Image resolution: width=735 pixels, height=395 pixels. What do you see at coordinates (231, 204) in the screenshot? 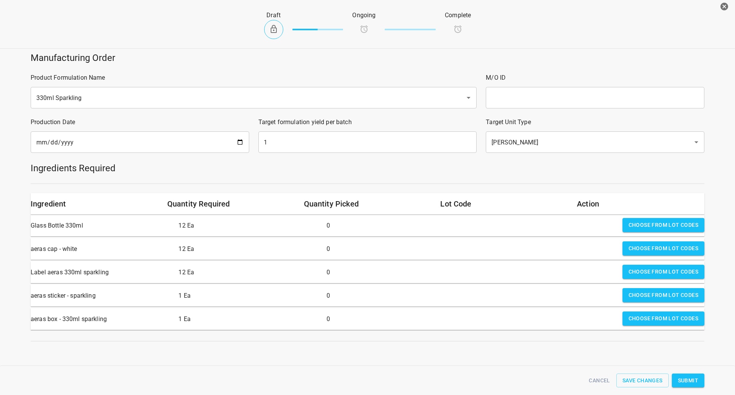
I see `h6: Quantity Required` at bounding box center [231, 204].